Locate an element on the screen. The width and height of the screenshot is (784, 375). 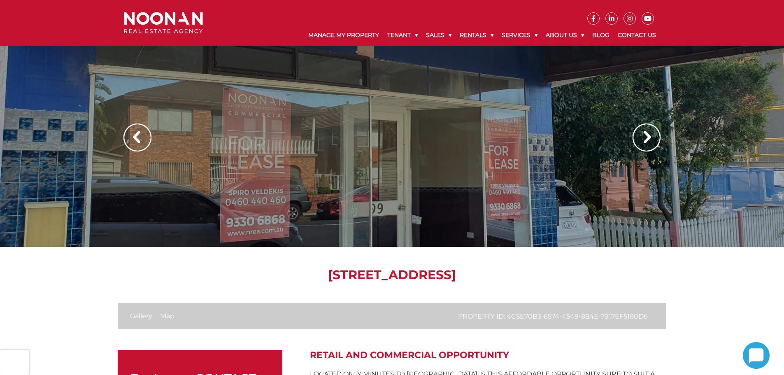
a: Tenant is located at coordinates (403, 35).